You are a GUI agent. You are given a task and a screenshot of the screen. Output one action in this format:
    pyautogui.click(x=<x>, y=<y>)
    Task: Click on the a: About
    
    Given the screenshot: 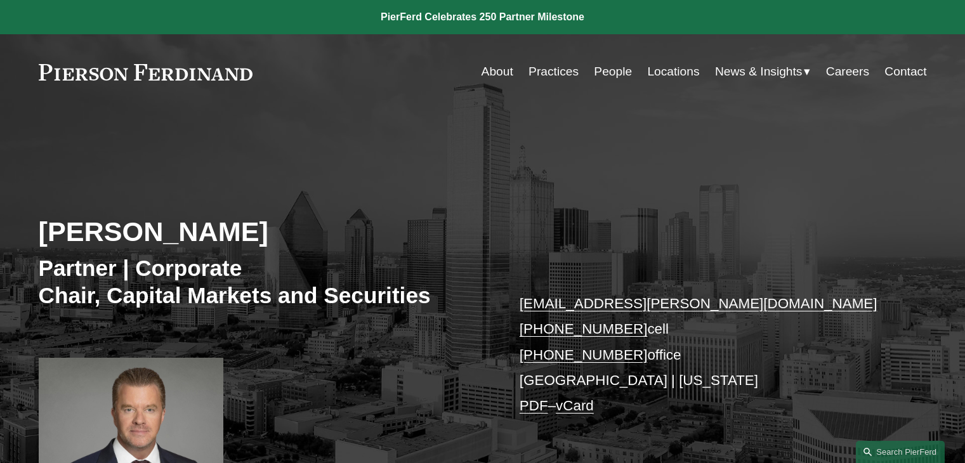 What is the action you would take?
    pyautogui.click(x=498, y=72)
    